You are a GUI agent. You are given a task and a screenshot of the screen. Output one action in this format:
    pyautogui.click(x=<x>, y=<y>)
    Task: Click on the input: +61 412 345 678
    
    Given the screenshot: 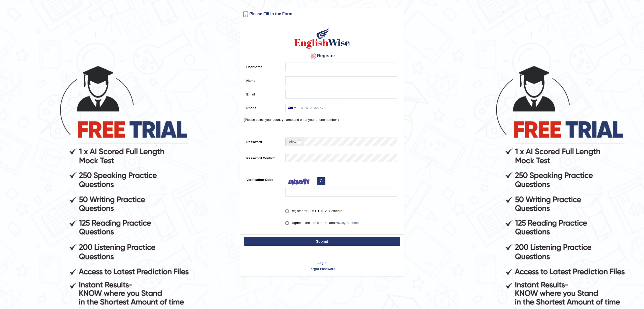 What is the action you would take?
    pyautogui.click(x=315, y=108)
    